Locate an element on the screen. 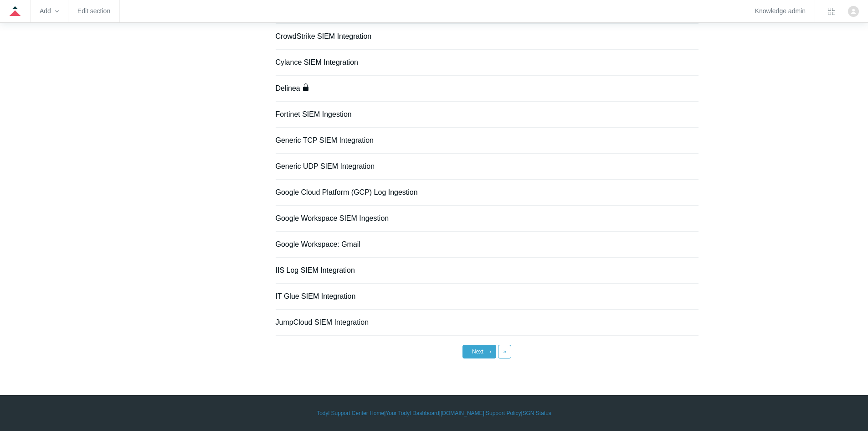 This screenshot has height=431, width=868. zd-hc-trigger: Add is located at coordinates (49, 11).